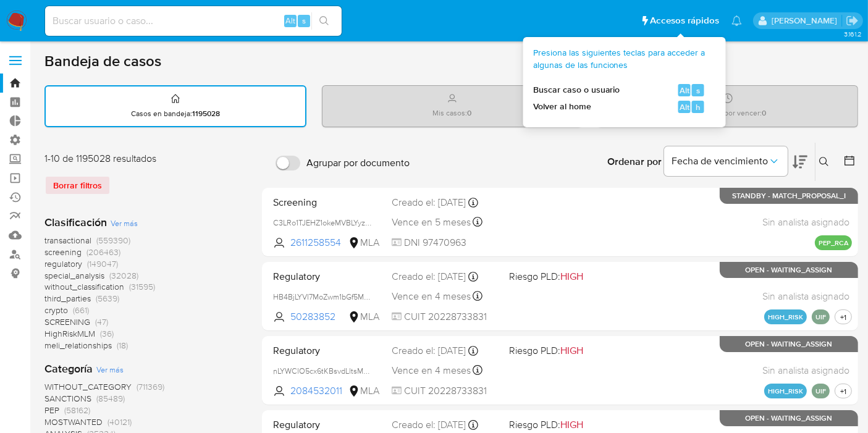 The height and width of the screenshot is (433, 868). What do you see at coordinates (684, 20) in the screenshot?
I see `span: Accesos rápidos` at bounding box center [684, 20].